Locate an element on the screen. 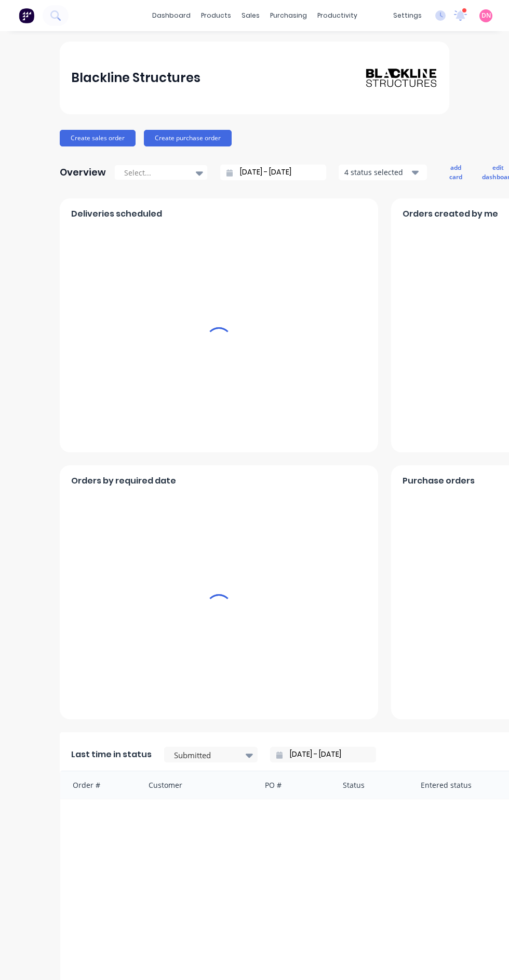 The width and height of the screenshot is (509, 980). div: Blackline Structures is located at coordinates (135, 78).